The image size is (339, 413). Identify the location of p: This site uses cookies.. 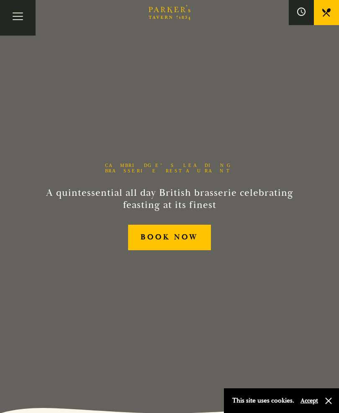
(263, 401).